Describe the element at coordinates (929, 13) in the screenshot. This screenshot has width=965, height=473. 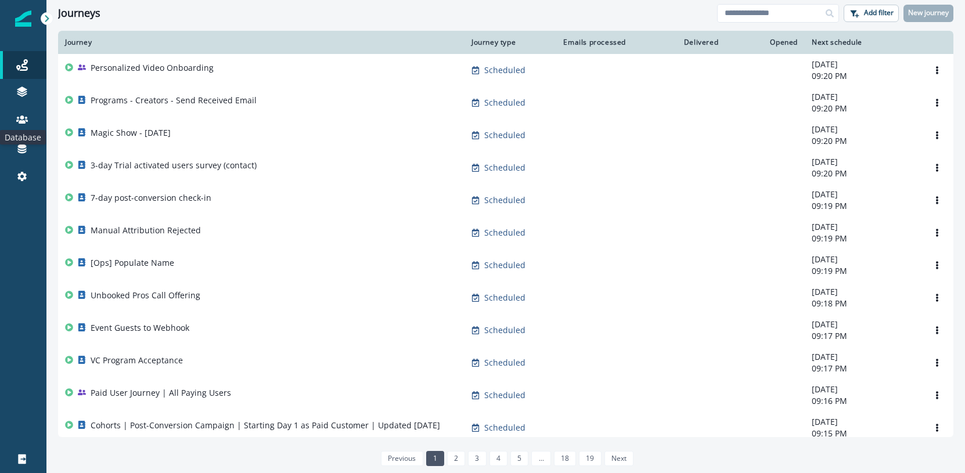
I see `p: New journey` at that location.